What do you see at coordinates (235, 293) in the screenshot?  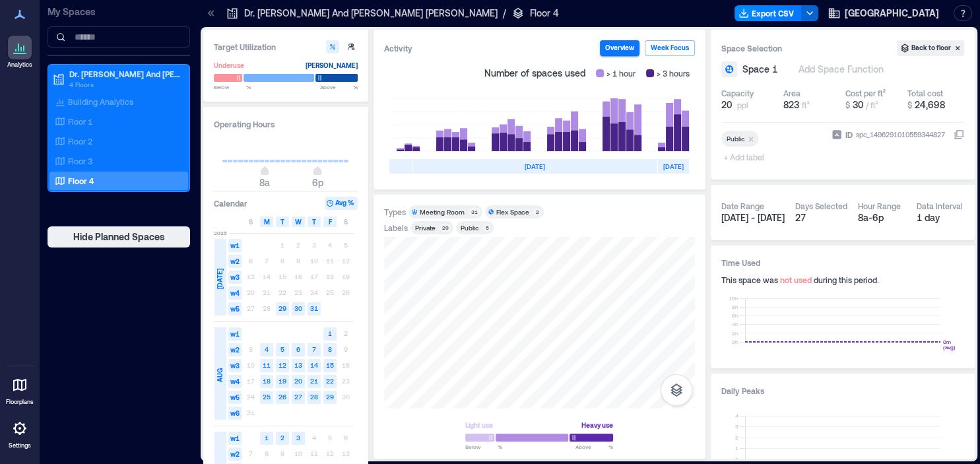 I see `span: w4` at bounding box center [235, 293].